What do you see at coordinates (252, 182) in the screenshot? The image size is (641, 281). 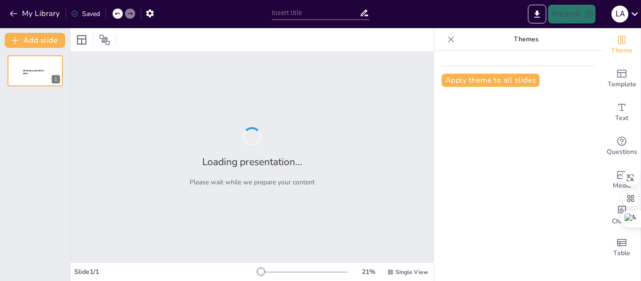 I see `p: Please wait while we prepare your content` at bounding box center [252, 182].